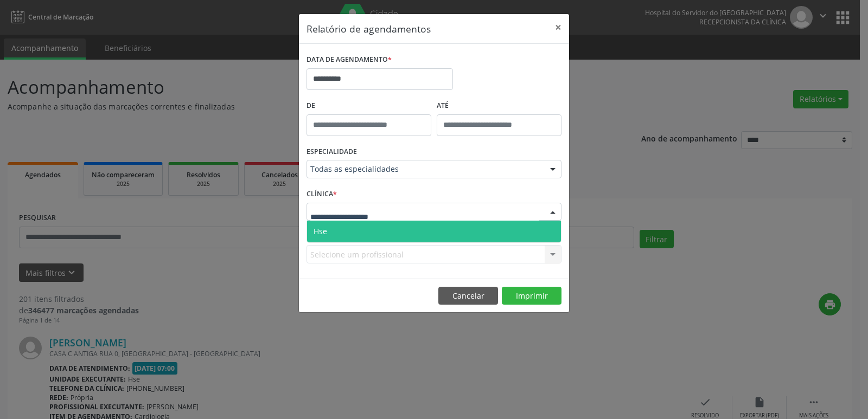 The height and width of the screenshot is (419, 868). What do you see at coordinates (349, 60) in the screenshot?
I see `label: DATA DE AGENDAMENTO` at bounding box center [349, 60].